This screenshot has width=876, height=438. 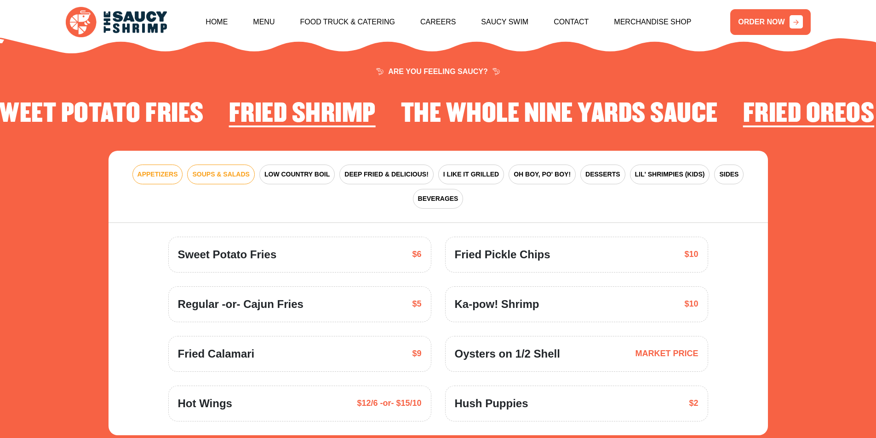 What do you see at coordinates (438, 199) in the screenshot?
I see `button: BEVERAGES` at bounding box center [438, 199].